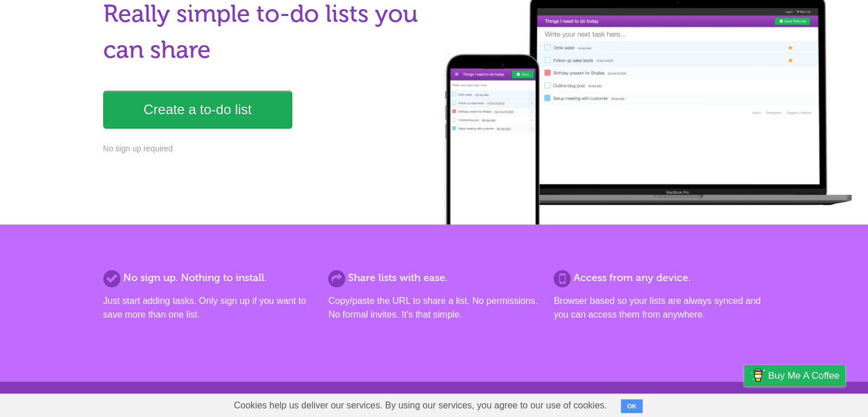  What do you see at coordinates (659, 277) in the screenshot?
I see `h2: Access from any device.` at bounding box center [659, 277].